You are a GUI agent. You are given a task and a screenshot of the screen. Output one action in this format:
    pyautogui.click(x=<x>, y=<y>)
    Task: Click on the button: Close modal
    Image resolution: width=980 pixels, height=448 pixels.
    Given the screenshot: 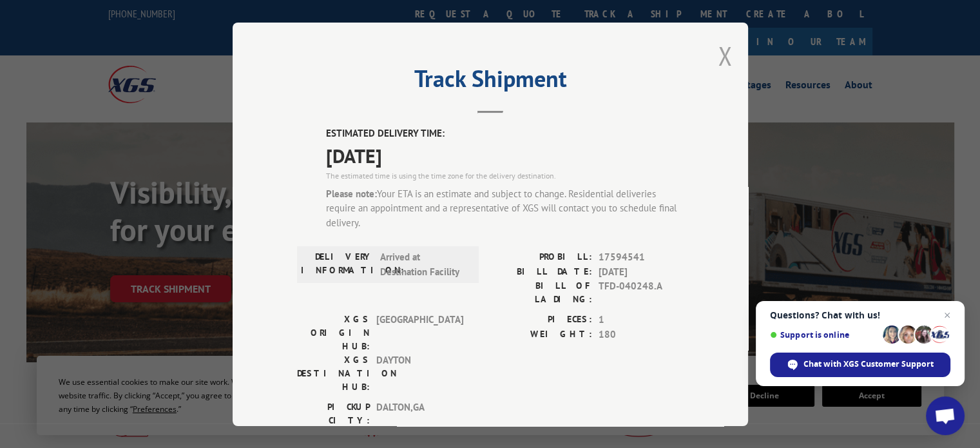 What is the action you would take?
    pyautogui.click(x=725, y=55)
    